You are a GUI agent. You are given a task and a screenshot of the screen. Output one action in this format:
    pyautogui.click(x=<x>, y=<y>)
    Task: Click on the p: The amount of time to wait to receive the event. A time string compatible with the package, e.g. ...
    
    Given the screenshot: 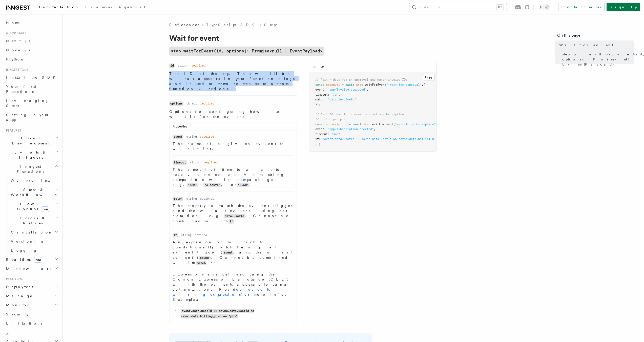 What is the action you would take?
    pyautogui.click(x=233, y=177)
    